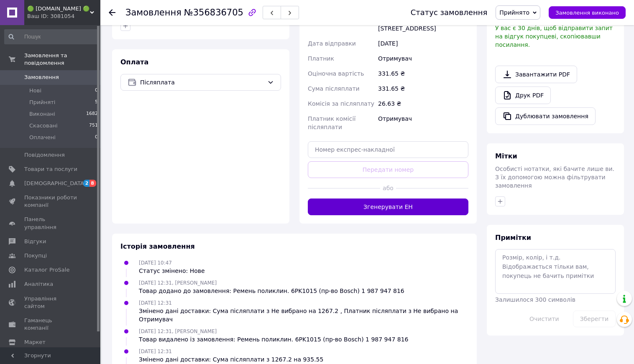 The width and height of the screenshot is (634, 364). What do you see at coordinates (214, 12) in the screenshot?
I see `span: №356836705` at bounding box center [214, 12].